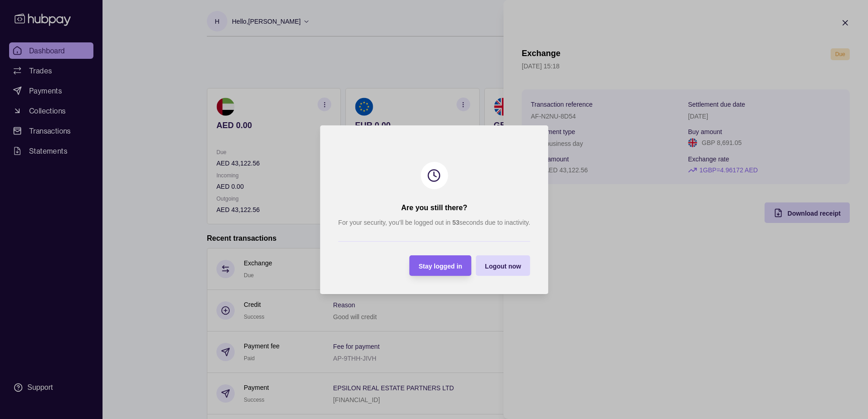 Image resolution: width=868 pixels, height=419 pixels. Describe the element at coordinates (456, 222) in the screenshot. I see `strong: 53` at that location.